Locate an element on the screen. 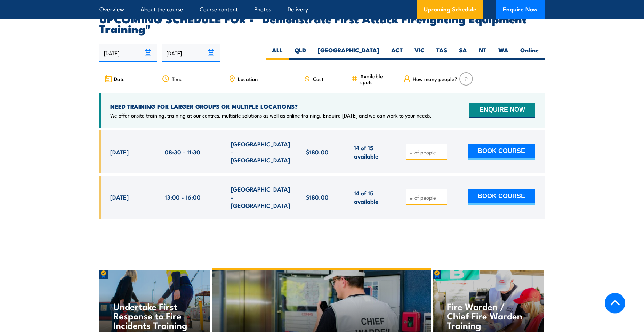  span: Available spots is located at coordinates (376, 79).